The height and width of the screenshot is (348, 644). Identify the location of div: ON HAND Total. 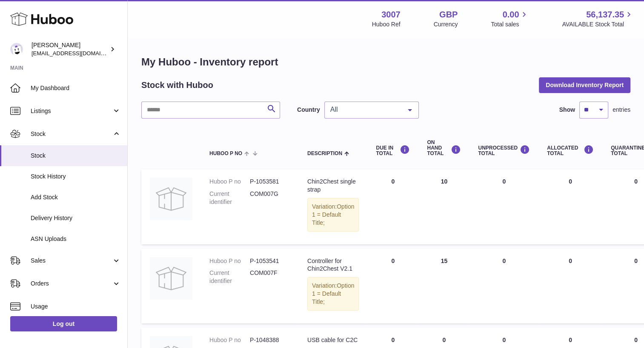
(444, 149).